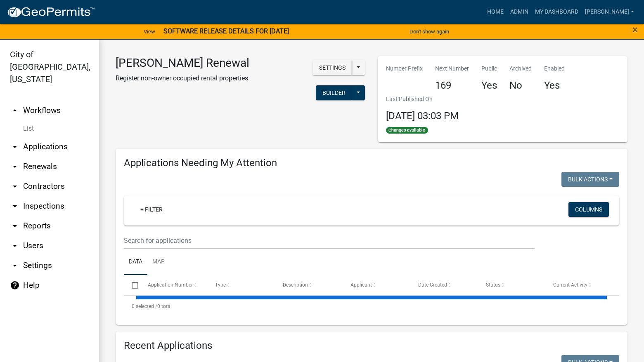 This screenshot has height=362, width=644. What do you see at coordinates (570, 285) in the screenshot?
I see `span: Current Activity` at bounding box center [570, 285].